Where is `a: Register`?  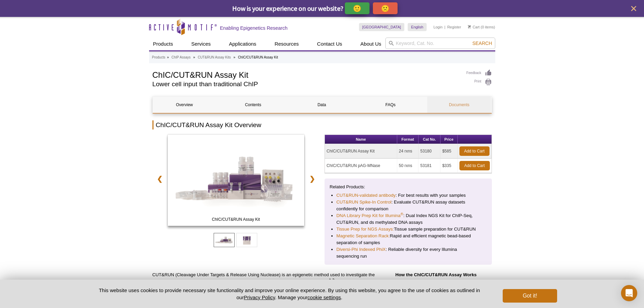
a: Register is located at coordinates (454, 27).